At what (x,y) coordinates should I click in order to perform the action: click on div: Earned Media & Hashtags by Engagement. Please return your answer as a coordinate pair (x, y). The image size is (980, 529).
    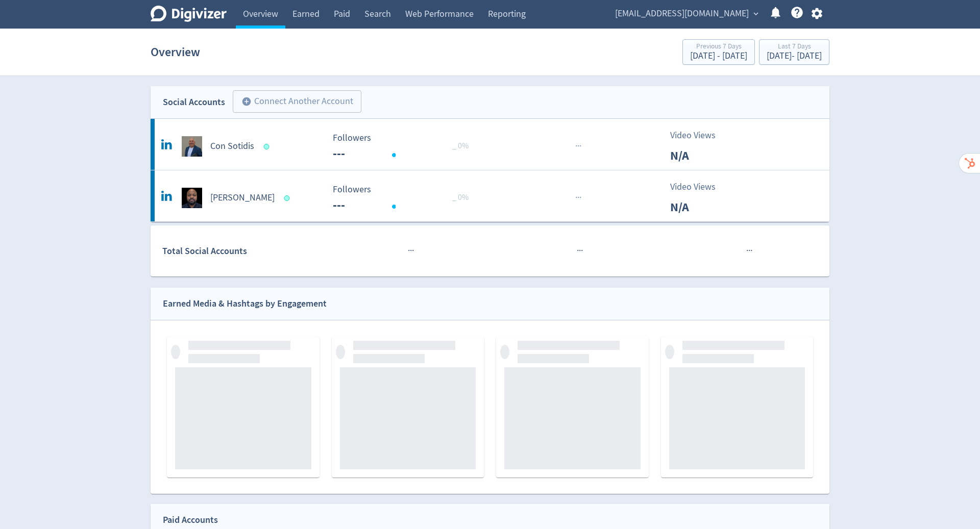
    Looking at the image, I should click on (245, 304).